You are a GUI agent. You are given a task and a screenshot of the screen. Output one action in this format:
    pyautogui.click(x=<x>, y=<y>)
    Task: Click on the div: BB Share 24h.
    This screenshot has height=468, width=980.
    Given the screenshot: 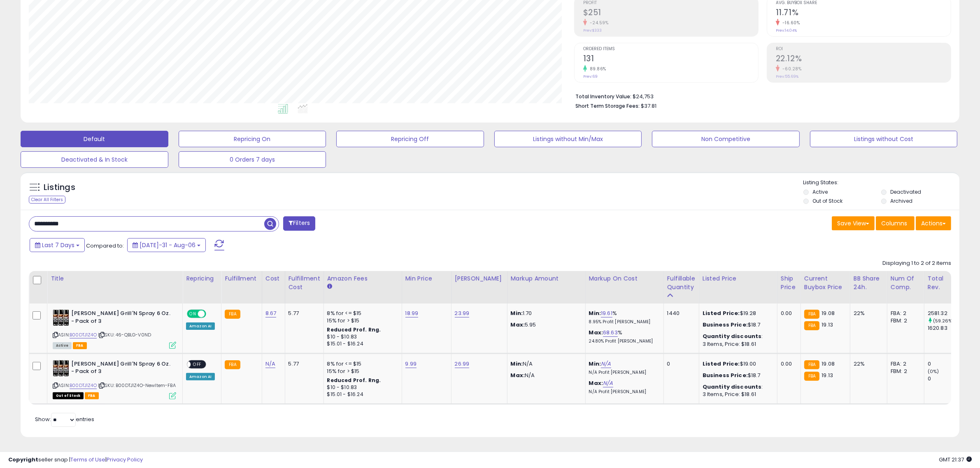 What is the action you would take?
    pyautogui.click(x=869, y=283)
    